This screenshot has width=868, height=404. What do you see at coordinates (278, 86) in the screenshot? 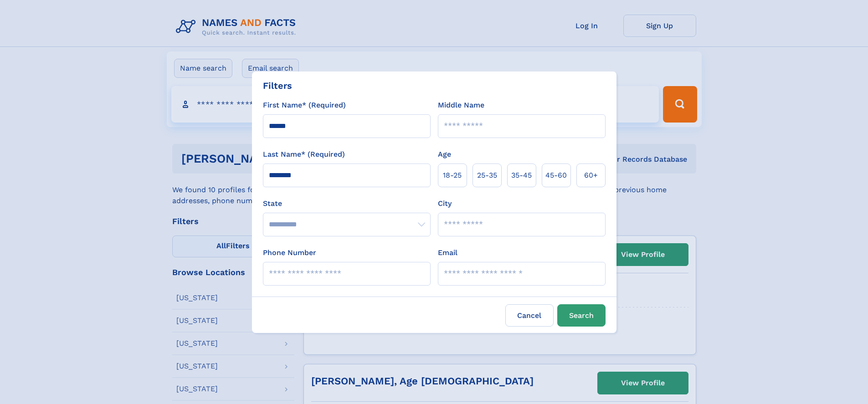
I see `div: Filters` at bounding box center [278, 86].